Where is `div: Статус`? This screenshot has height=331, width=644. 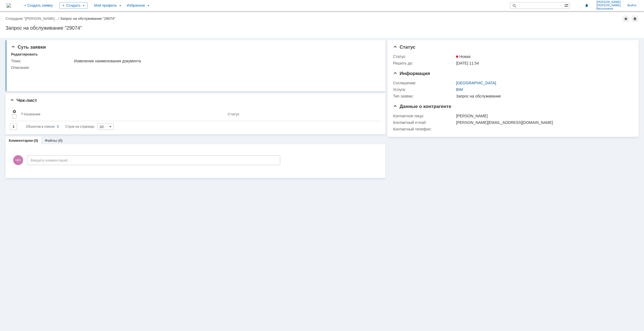
div: Статус is located at coordinates (233, 114).